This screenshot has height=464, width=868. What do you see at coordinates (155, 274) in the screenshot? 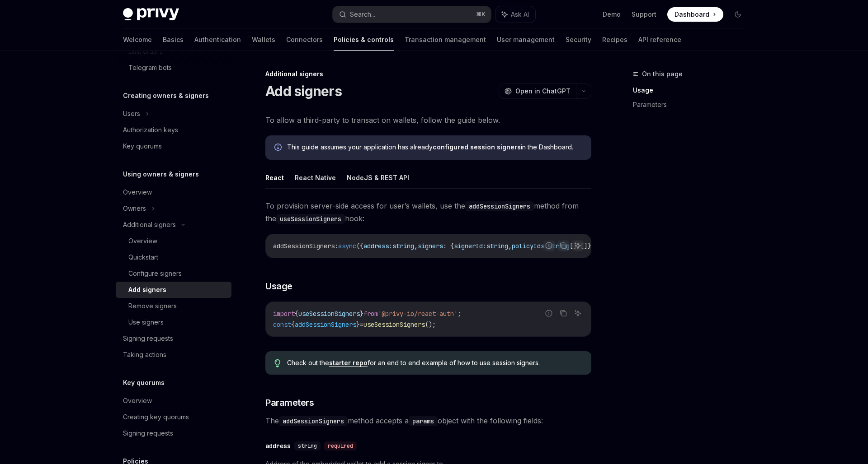
I see `div: Configure signers` at bounding box center [155, 274].